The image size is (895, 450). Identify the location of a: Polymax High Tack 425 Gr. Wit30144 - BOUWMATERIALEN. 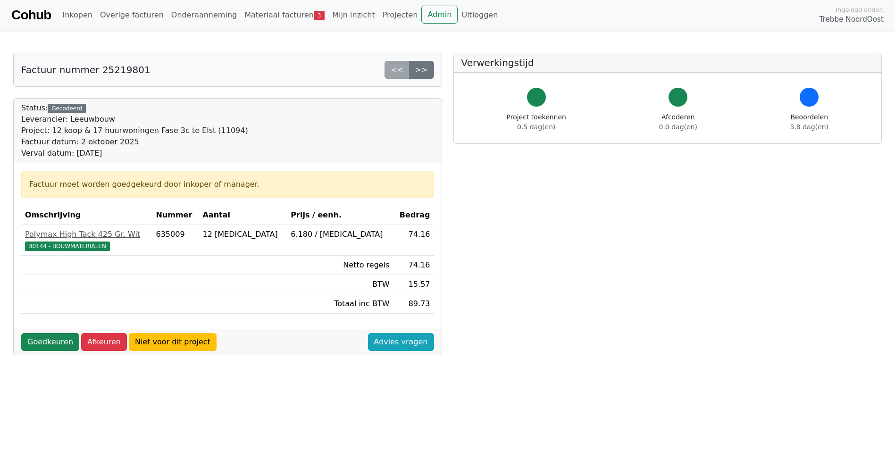
(86, 240).